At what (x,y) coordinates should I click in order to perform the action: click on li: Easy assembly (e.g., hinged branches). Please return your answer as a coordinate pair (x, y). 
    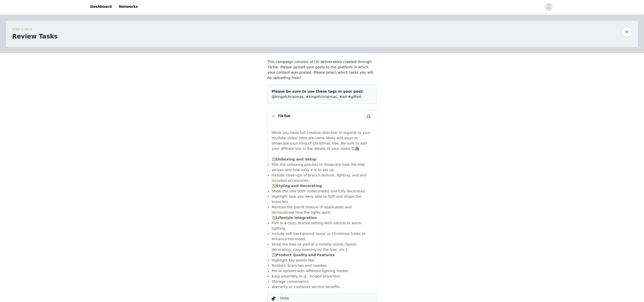
    Looking at the image, I should click on (322, 276).